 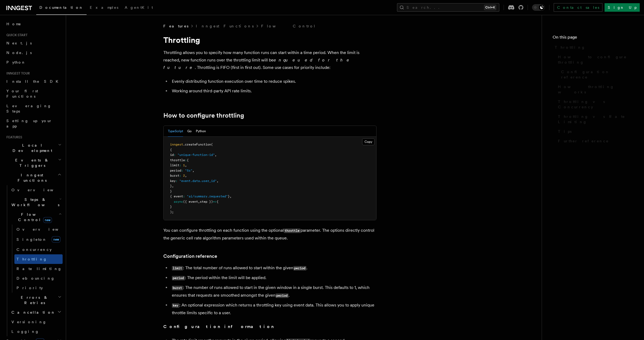 What do you see at coordinates (172, 181) in the screenshot?
I see `span: key` at bounding box center [172, 181].